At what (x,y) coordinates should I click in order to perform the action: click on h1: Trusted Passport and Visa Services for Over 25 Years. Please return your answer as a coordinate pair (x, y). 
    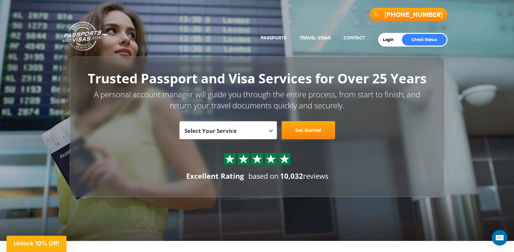
    Looking at the image, I should click on (257, 78).